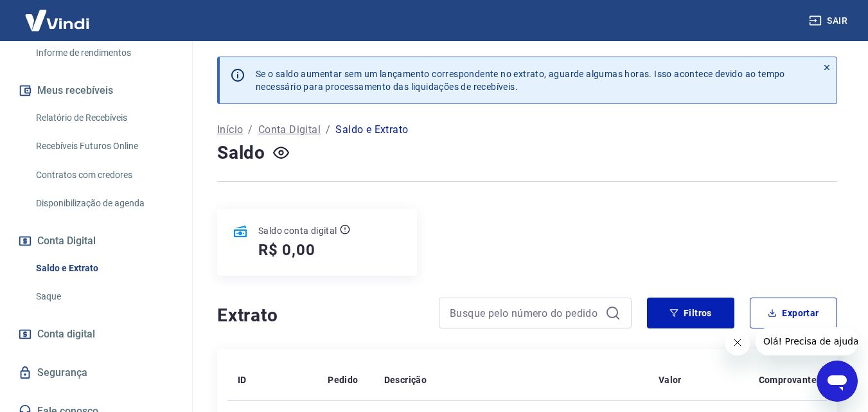 This screenshot has width=868, height=412. I want to click on p: Saldo conta digital, so click(297, 230).